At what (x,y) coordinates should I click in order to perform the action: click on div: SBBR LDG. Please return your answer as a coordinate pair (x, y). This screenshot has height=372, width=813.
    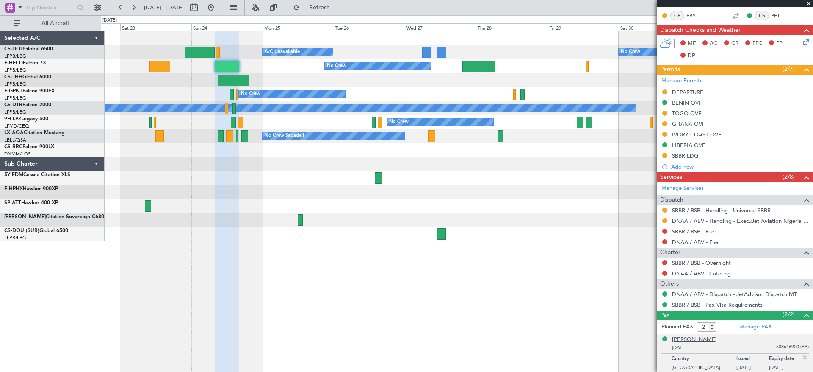
    Looking at the image, I should click on (686, 155).